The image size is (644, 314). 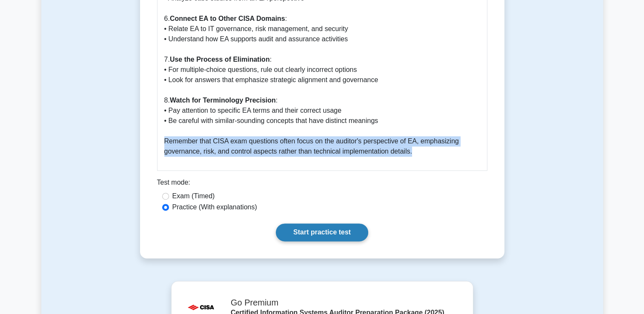 I want to click on b: Watch for Terminology Precision, so click(x=223, y=100).